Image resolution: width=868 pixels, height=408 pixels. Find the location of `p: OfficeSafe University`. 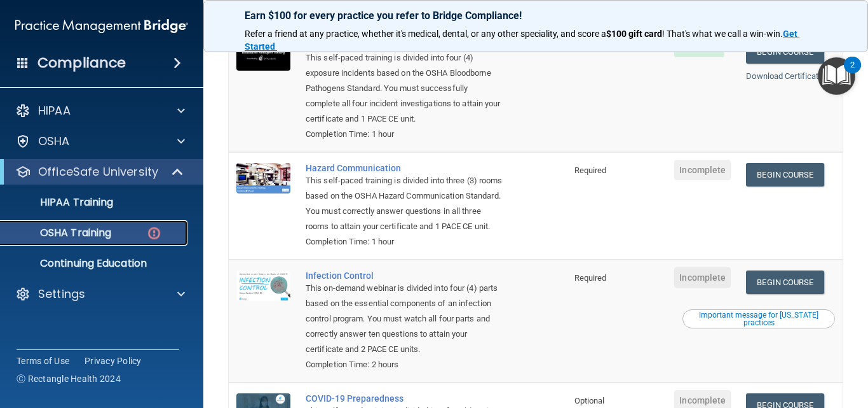

p: OfficeSafe University is located at coordinates (98, 172).